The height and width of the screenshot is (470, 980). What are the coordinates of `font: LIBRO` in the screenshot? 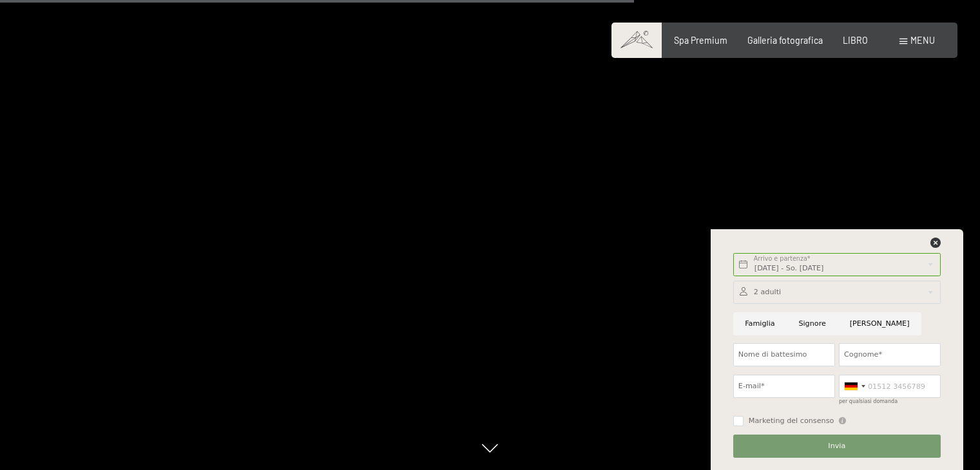 It's located at (855, 40).